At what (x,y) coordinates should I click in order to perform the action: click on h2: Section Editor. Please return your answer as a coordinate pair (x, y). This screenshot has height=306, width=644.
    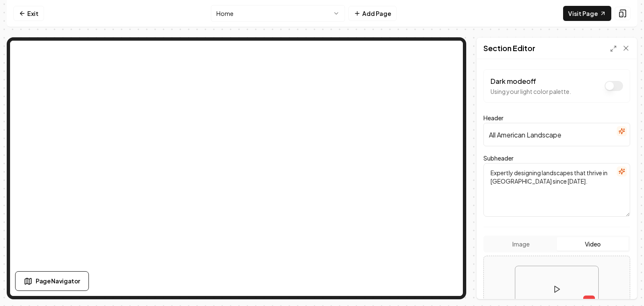
    Looking at the image, I should click on (509, 48).